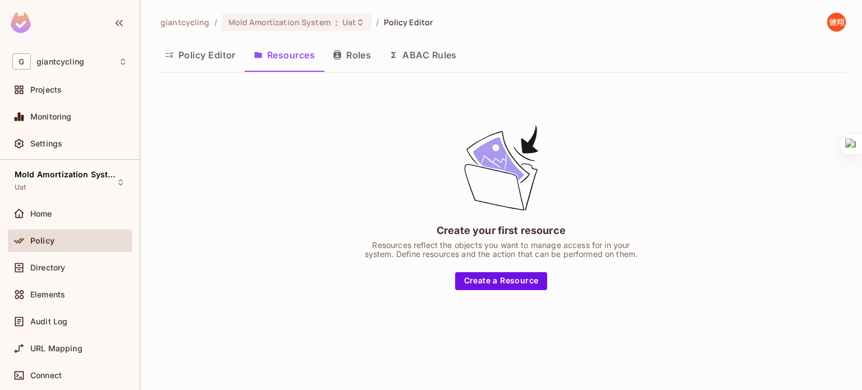  I want to click on span: Monitoring, so click(51, 117).